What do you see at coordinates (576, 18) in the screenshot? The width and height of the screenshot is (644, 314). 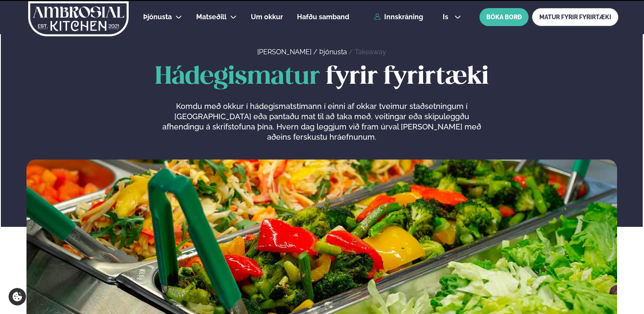 I see `a: MATUR FYRIR FYRIRTÆKI` at bounding box center [576, 18].